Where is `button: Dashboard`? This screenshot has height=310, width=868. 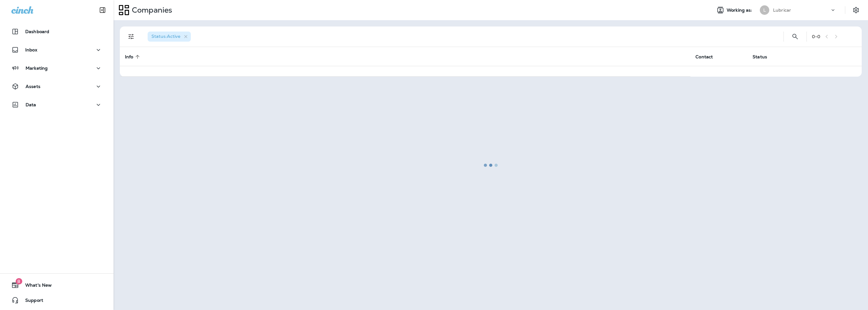
button: Dashboard is located at coordinates (57, 31).